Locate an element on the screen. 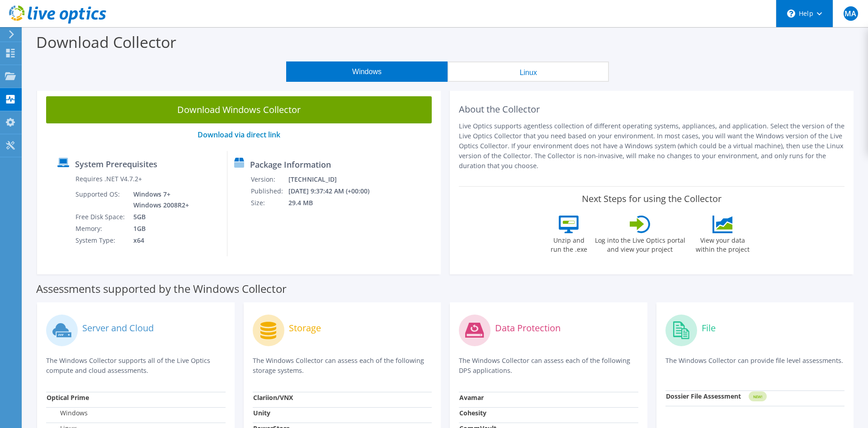  span: MA is located at coordinates (851, 13).